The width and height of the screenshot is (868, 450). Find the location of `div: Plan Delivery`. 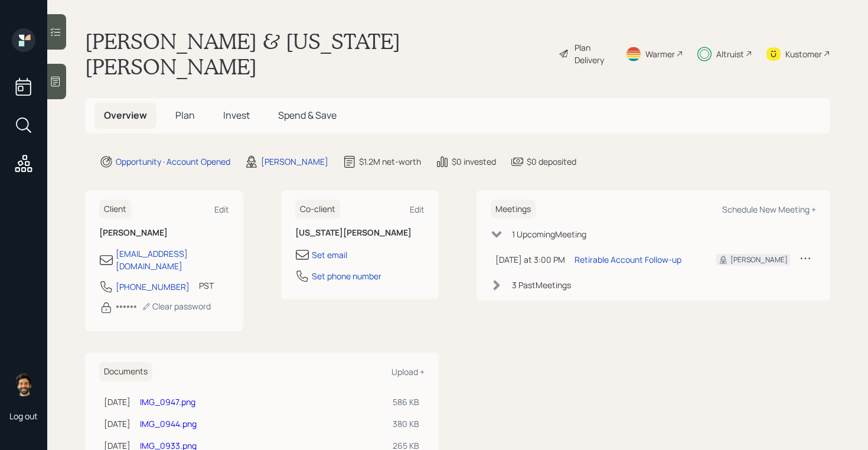

div: Plan Delivery is located at coordinates (593, 54).